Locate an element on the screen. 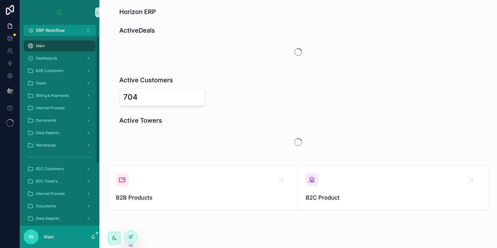  span: Main is located at coordinates (40, 46).